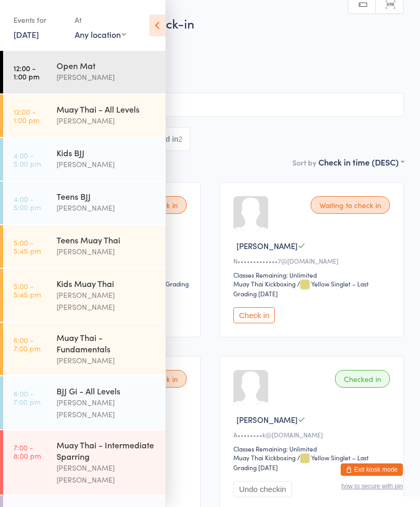 The width and height of the screenshot is (420, 507). I want to click on span: Striking Mat A, so click(202, 63).